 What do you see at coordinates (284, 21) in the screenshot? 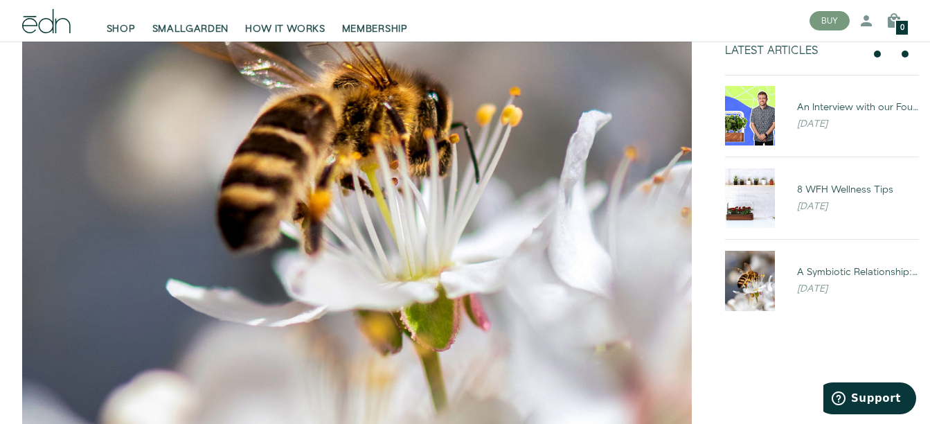
I see `a: HOW IT WORKS` at bounding box center [284, 21].